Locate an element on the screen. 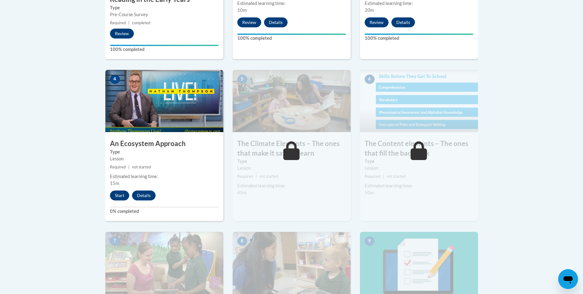 This screenshot has height=294, width=583. h3: An Ecosystem Approach is located at coordinates (164, 143).